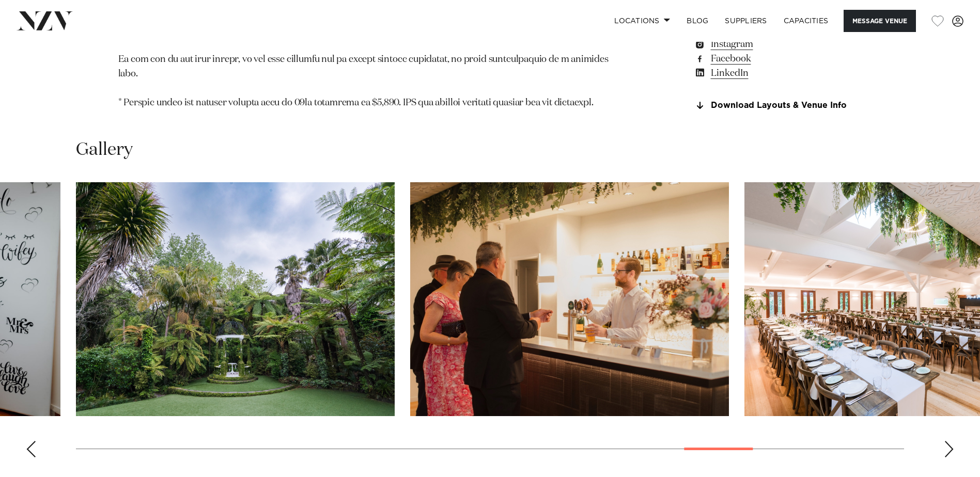 This screenshot has height=477, width=980. What do you see at coordinates (45, 21) in the screenshot?
I see `img: nzv-logo.png` at bounding box center [45, 21].